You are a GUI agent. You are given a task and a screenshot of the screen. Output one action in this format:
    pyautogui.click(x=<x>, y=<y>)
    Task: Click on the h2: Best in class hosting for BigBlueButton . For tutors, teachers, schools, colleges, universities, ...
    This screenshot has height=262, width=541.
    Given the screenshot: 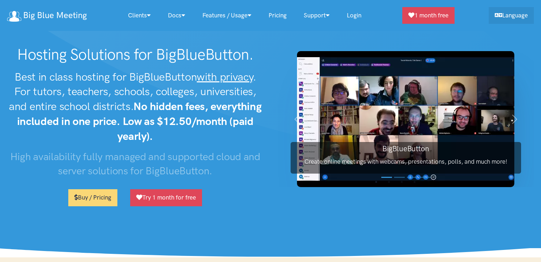 What is the action you would take?
    pyautogui.click(x=135, y=107)
    